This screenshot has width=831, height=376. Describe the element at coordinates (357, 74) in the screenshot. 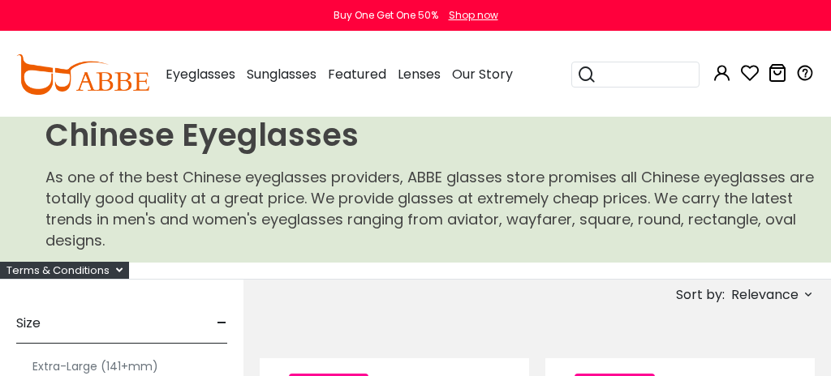

I see `span: Featured` at that location.